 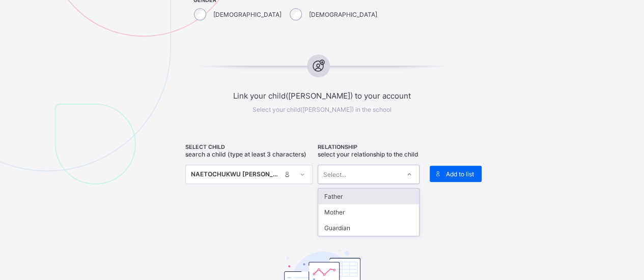 What do you see at coordinates (368, 154) in the screenshot?
I see `span: Select your relationship to the child` at bounding box center [368, 154].